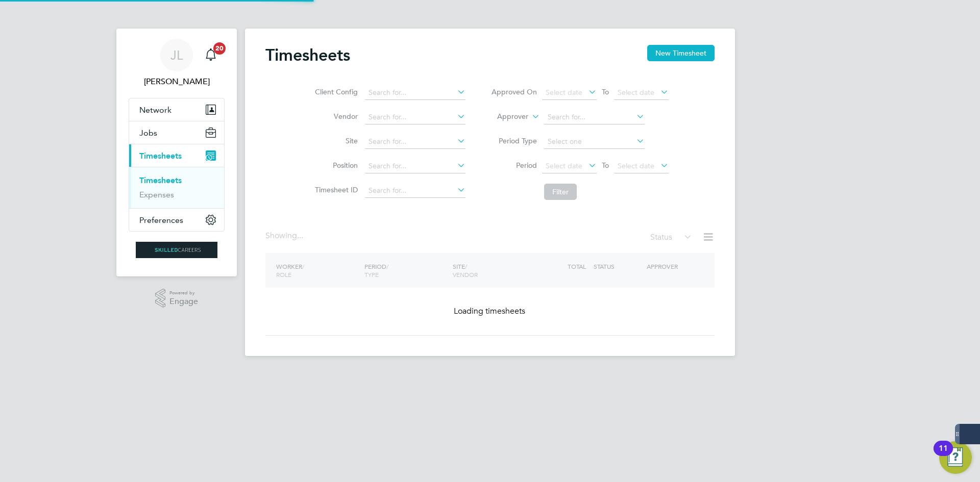 The image size is (980, 482). What do you see at coordinates (285, 235) in the screenshot?
I see `div: Showing` at bounding box center [285, 235].